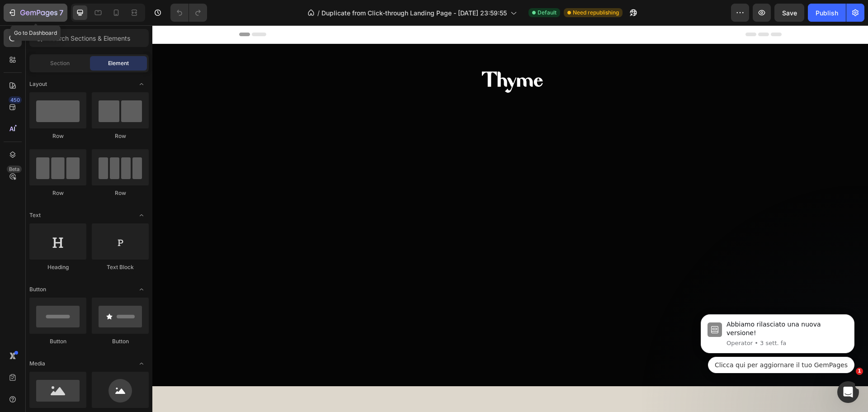 This screenshot has height=412, width=868. I want to click on span: Need republishing, so click(596, 13).